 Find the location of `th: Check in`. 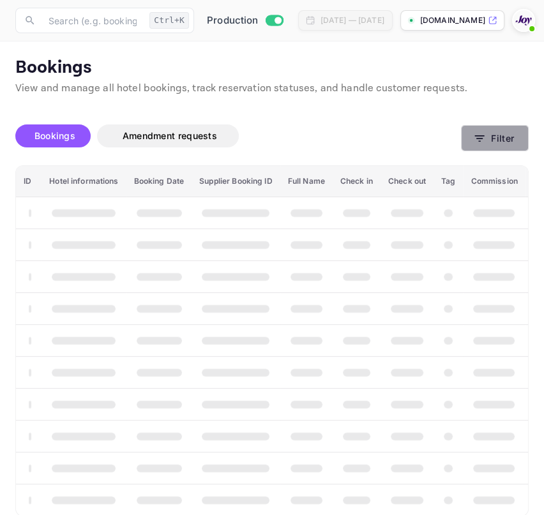

th: Check in is located at coordinates (356, 181).